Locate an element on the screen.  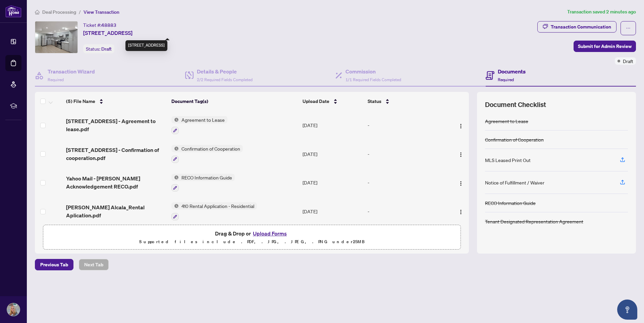
span: View Transaction is located at coordinates (101, 12).